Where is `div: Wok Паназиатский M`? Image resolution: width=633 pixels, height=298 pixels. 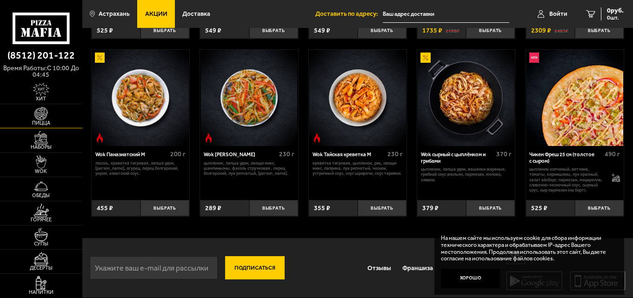
div: Wok Паназиатский M is located at coordinates (132, 155).